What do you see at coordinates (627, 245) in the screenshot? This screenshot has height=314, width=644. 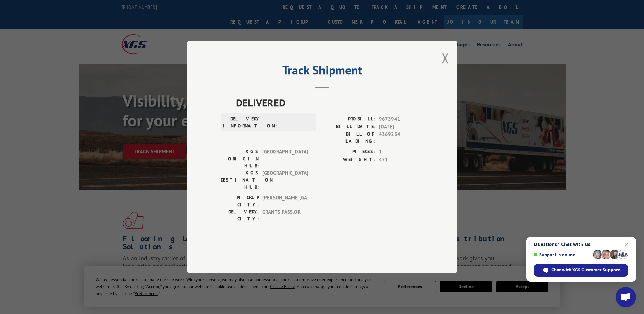 I see `span: Close chat` at bounding box center [627, 245].